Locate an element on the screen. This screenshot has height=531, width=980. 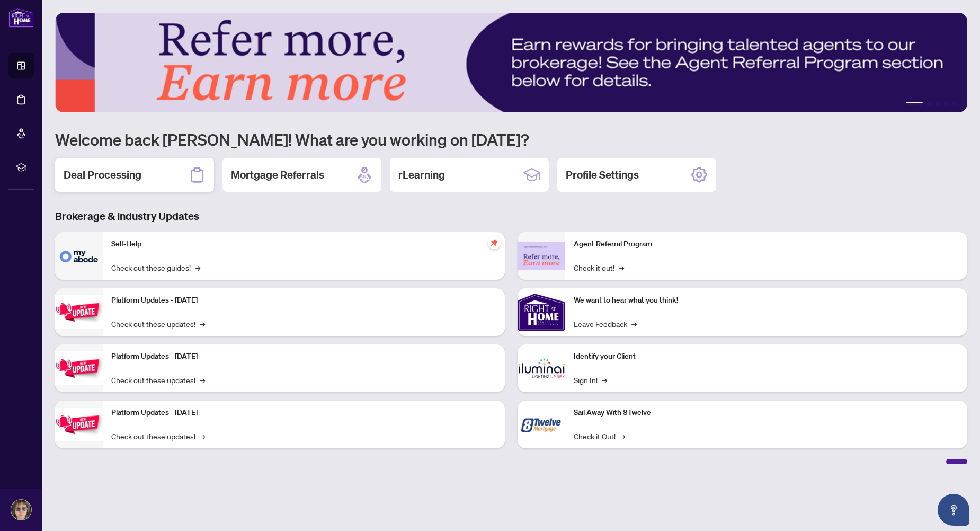
a: Check it out!→ is located at coordinates (598, 267).